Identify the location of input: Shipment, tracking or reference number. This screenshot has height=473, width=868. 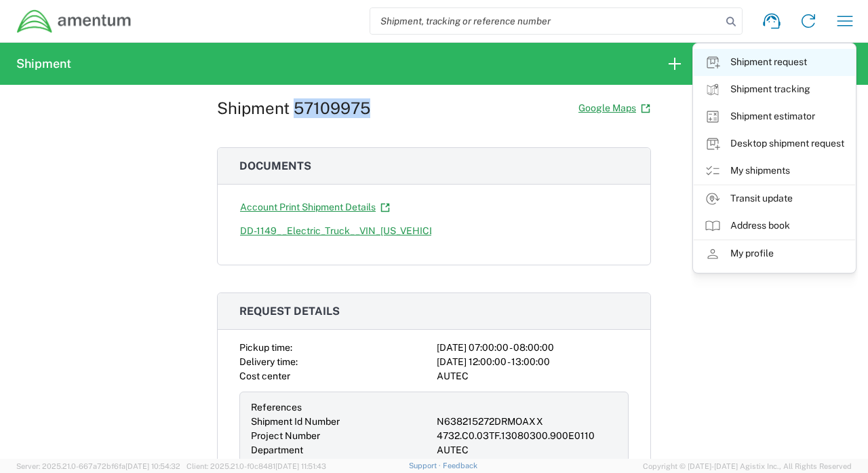
(546, 21).